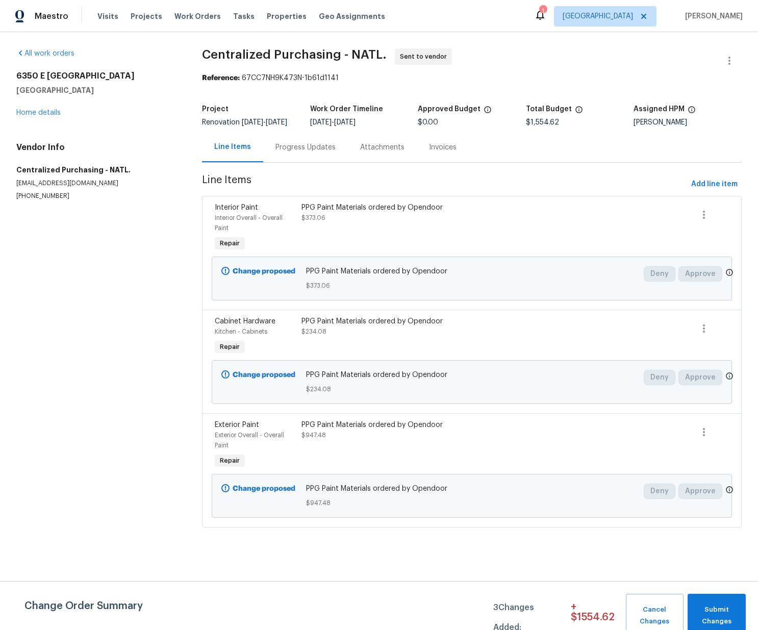 This screenshot has width=758, height=630. What do you see at coordinates (487, 112) in the screenshot?
I see `span: The total cost of line items that have been approved by both Opendoor and the Trade Partner. This...` at bounding box center [487, 112].